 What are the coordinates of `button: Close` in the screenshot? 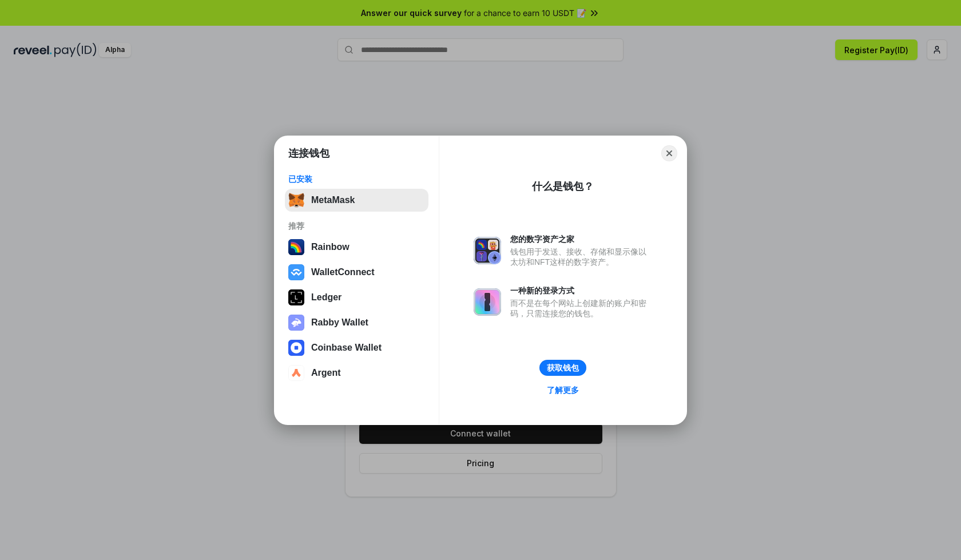 It's located at (670, 153).